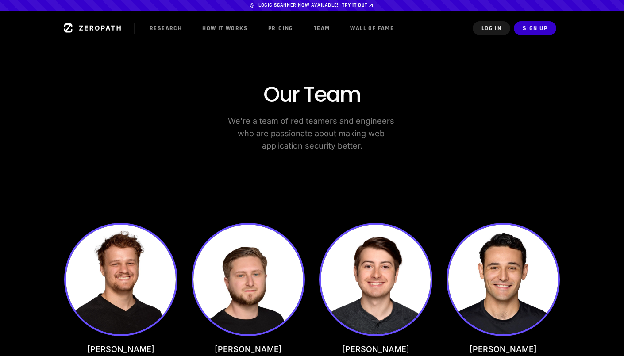  What do you see at coordinates (312, 134) in the screenshot?
I see `p: We're a team of red teamers and engineers who are passionate about making web application securit...` at bounding box center [312, 134].